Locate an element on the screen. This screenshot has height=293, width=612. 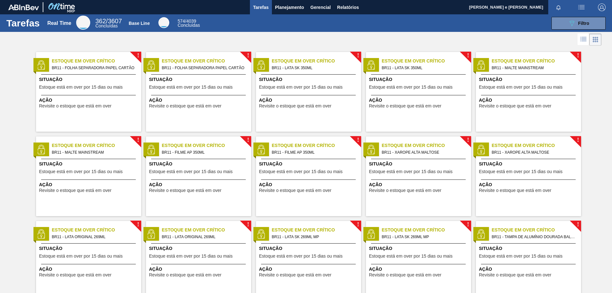
span: BR11 - LATA SK 269ML MP is located at coordinates (314, 237).